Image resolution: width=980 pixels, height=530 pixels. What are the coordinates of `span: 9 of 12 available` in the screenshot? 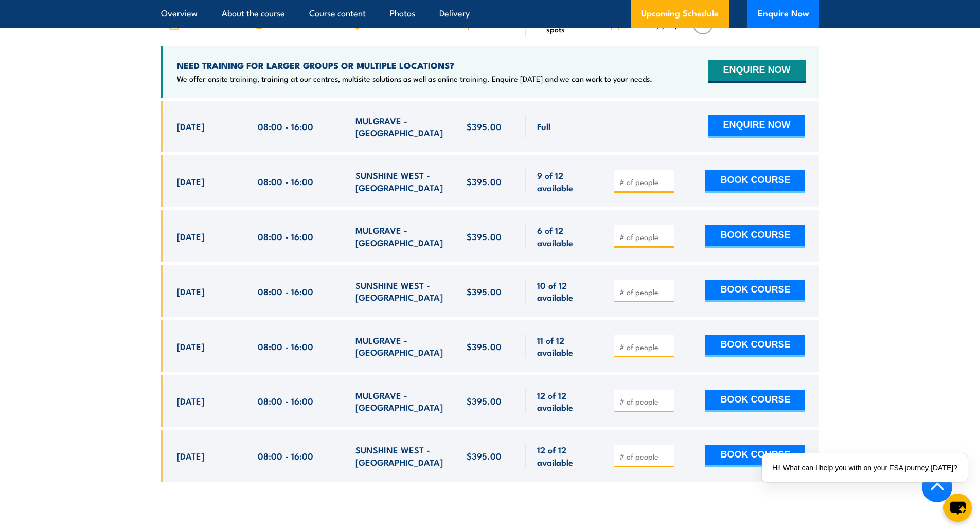 It's located at (564, 181).